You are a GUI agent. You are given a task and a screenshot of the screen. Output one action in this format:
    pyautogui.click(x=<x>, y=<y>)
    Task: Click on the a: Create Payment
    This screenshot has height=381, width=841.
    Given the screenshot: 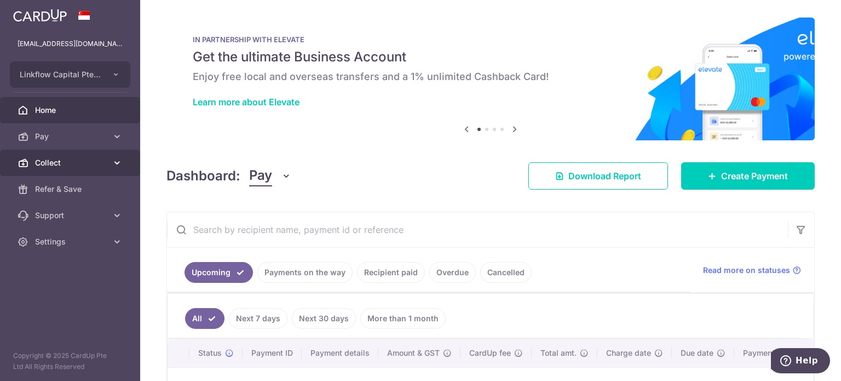 What is the action you would take?
    pyautogui.click(x=748, y=176)
    